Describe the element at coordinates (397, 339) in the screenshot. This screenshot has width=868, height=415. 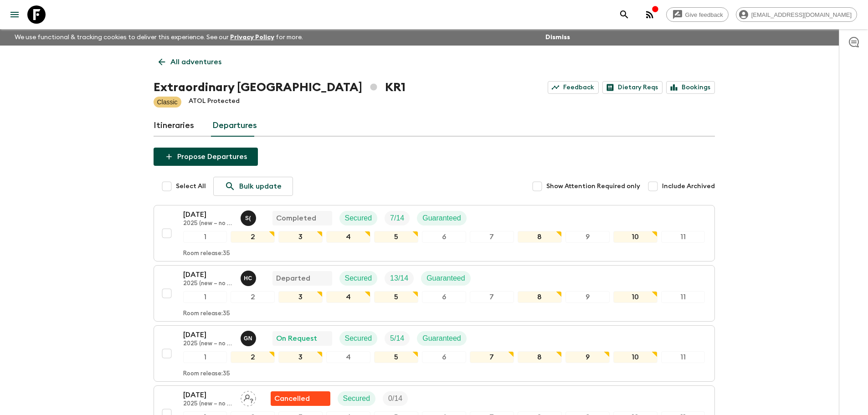
I see `p: 5 / 14` at that location.